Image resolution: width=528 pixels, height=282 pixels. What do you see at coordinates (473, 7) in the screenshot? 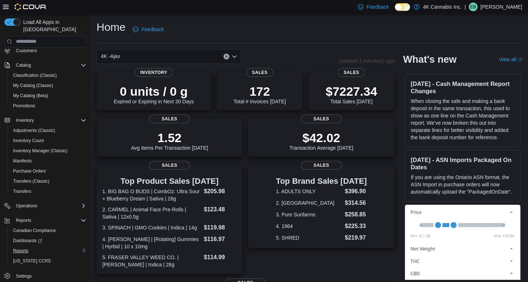
I see `span: EB` at bounding box center [473, 7].